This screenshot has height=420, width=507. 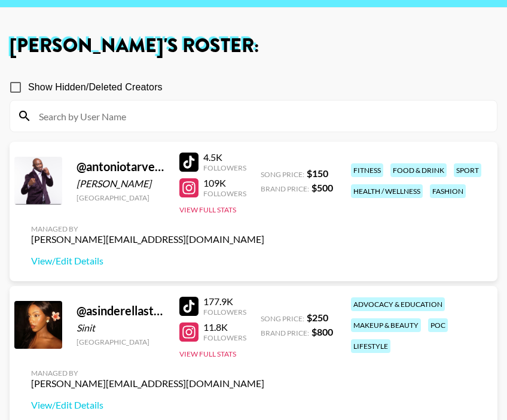 What do you see at coordinates (367, 170) in the screenshot?
I see `div: fitness` at bounding box center [367, 170].